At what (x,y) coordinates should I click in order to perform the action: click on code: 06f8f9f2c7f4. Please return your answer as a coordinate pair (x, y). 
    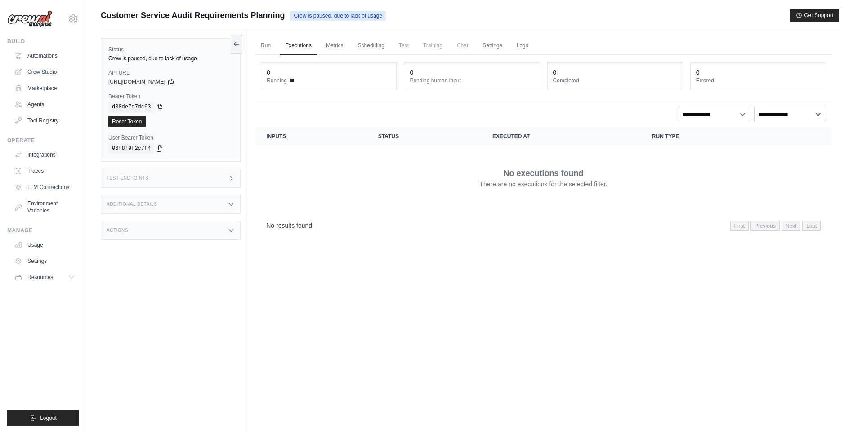
    Looking at the image, I should click on (131, 148).